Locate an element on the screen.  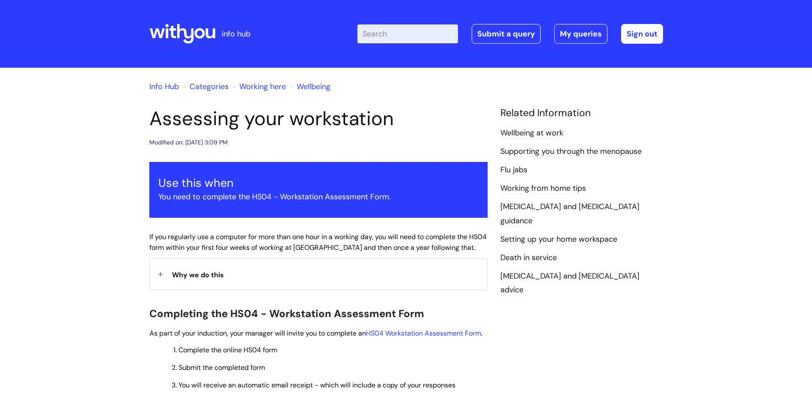
span: Submit the completed form is located at coordinates (222, 367).